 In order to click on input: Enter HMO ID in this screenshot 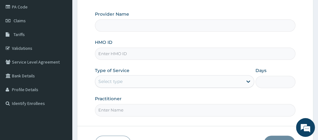, I will do `click(195, 54)`.